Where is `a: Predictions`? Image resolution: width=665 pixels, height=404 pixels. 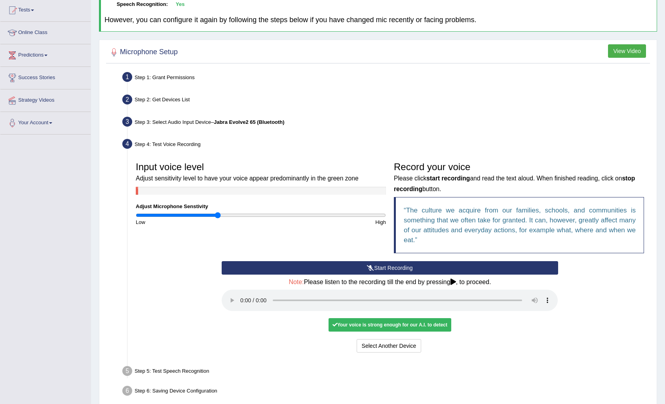 a: Predictions is located at coordinates (46, 54).